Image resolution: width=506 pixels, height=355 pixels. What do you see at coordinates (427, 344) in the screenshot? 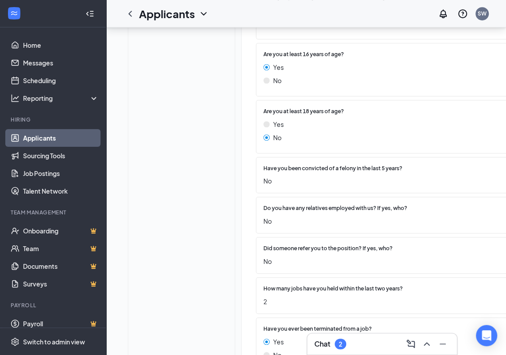
I see `button: ChevronUp` at bounding box center [427, 344].